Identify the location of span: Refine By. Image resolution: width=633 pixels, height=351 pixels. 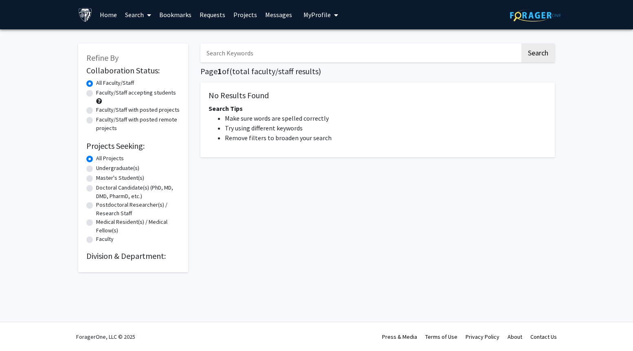
(102, 57).